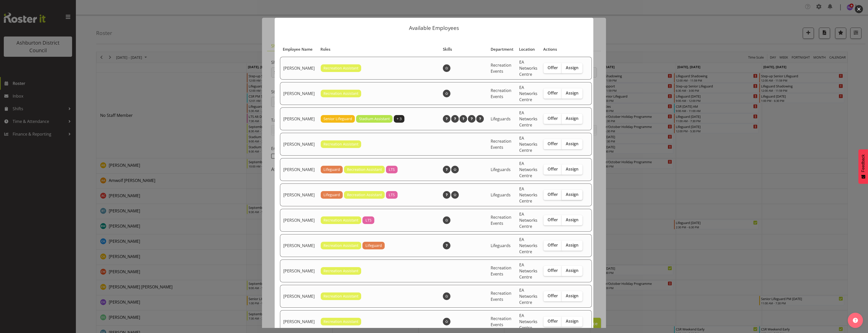 This screenshot has width=868, height=333. I want to click on span: + 3, so click(399, 119).